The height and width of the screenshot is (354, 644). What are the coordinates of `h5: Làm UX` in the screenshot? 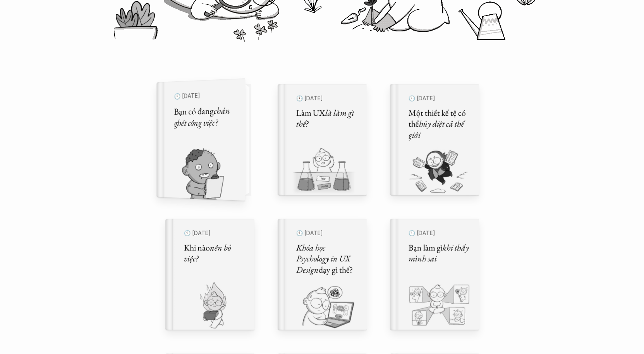 It's located at (327, 118).